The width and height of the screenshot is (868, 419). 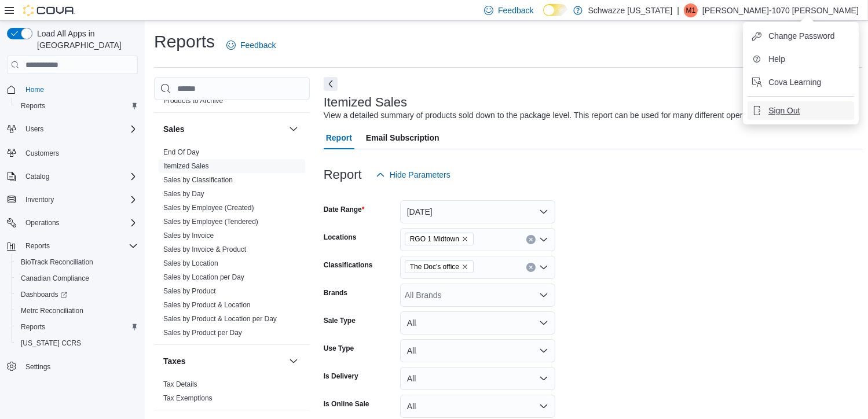 What do you see at coordinates (72, 367) in the screenshot?
I see `button: Settings` at bounding box center [72, 367].